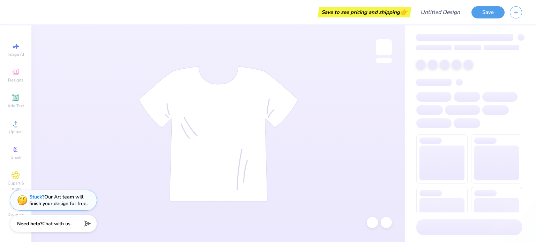 This screenshot has width=536, height=242. Describe the element at coordinates (16, 215) in the screenshot. I see `span: Decorate` at that location.